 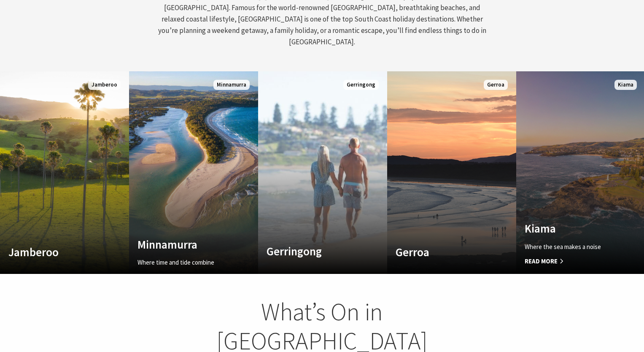 What do you see at coordinates (442, 252) in the screenshot?
I see `h4: Gerroa` at bounding box center [442, 252].